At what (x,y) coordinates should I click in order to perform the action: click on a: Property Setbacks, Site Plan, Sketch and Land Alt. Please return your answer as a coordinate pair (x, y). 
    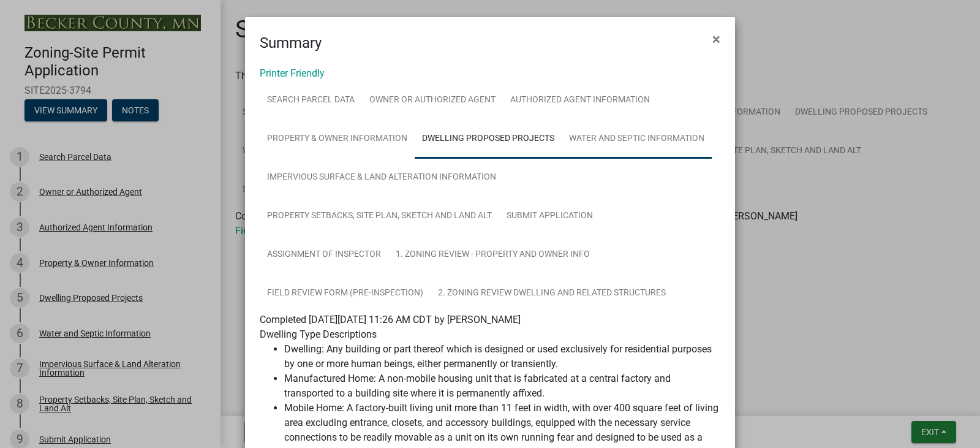
    Looking at the image, I should click on (379, 216).